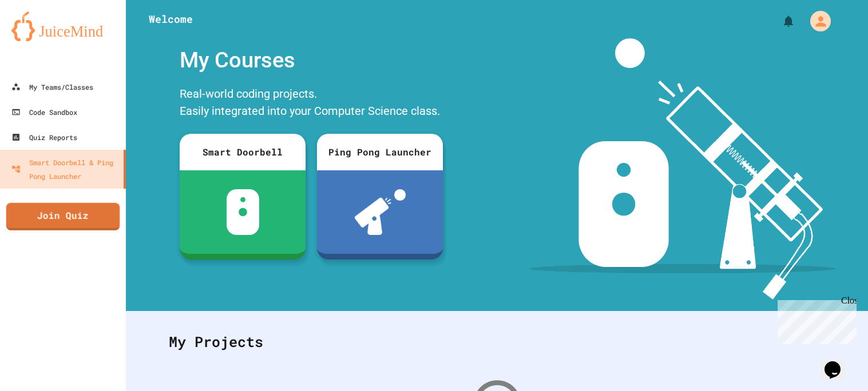  I want to click on div: My Notifications, so click(779, 21).